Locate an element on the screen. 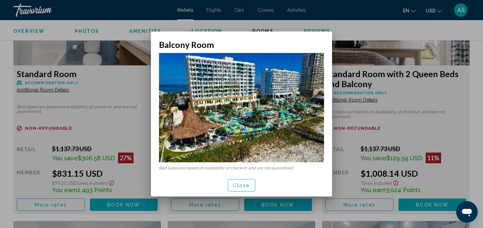 This screenshot has height=228, width=483. p: Bed types are based on availability at check-in, and are not guaranteed. is located at coordinates (241, 168).